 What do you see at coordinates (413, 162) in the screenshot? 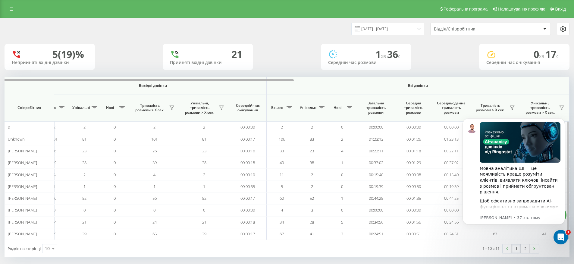
I see `td: 00:01:29` at bounding box center [413, 162].